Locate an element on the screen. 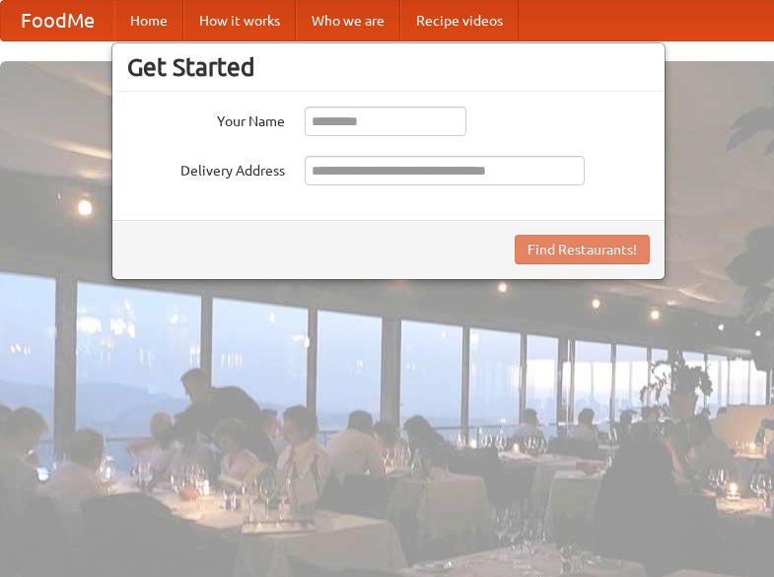 The image size is (774, 577). a: How it works is located at coordinates (240, 21).